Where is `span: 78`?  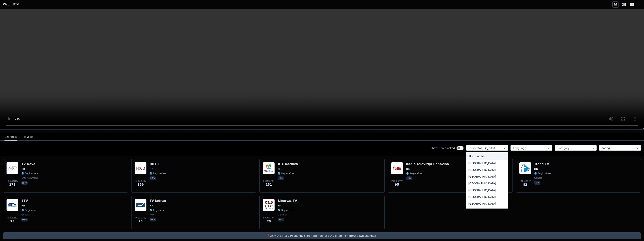 span: 78 is located at coordinates (12, 222).